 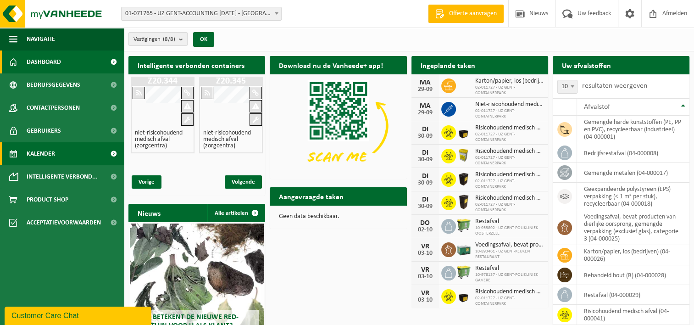 What do you see at coordinates (231, 81) in the screenshot?
I see `h1: Z20.345` at bounding box center [231, 81].